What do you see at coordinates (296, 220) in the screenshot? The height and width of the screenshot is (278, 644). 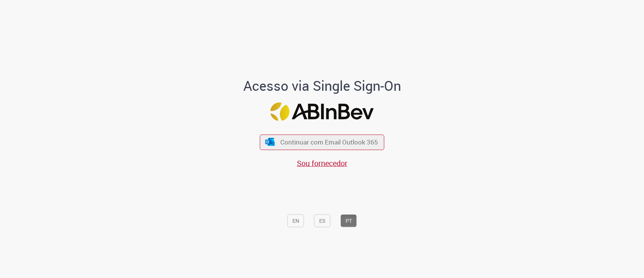 I see `button: EN` at bounding box center [296, 220].